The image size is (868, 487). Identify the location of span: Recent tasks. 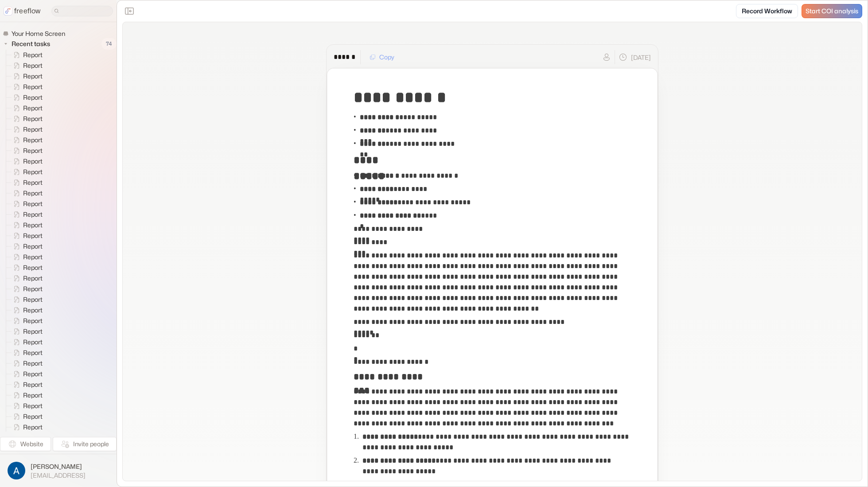
(31, 44).